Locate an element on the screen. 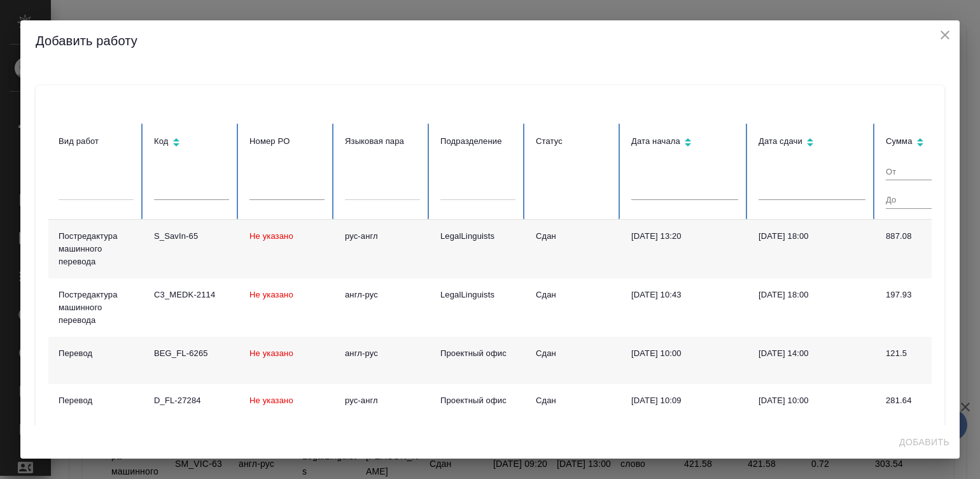 This screenshot has height=479, width=980. h2: Добавить работу is located at coordinates (490, 41).